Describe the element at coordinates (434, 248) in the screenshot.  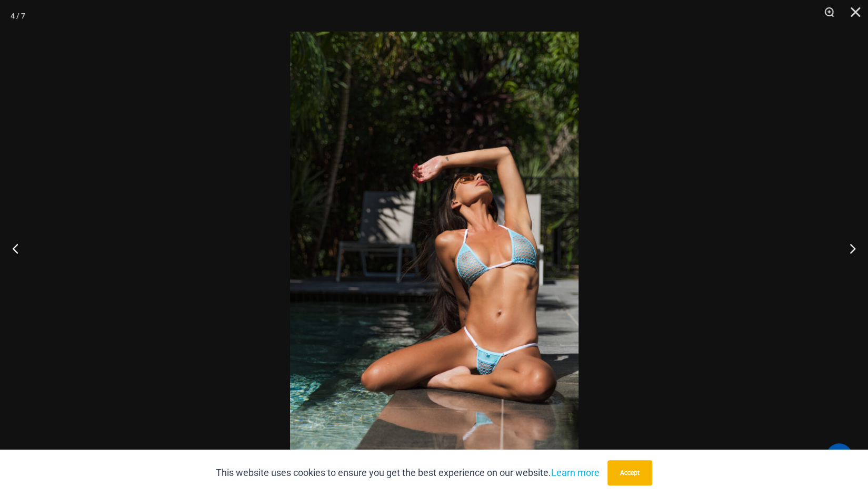
I see `img: Cyclone Sky 318 Top 4275 Bottom 08` at that location.